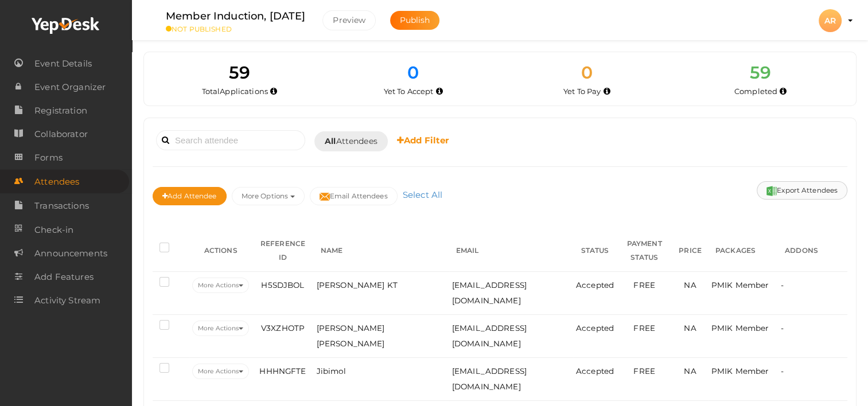 Image resolution: width=868 pixels, height=406 pixels. I want to click on i: Accepted by organizer and yet to make payment, so click(607, 91).